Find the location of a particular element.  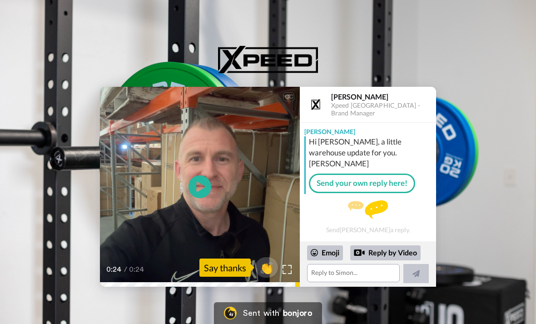

div: Say thanks is located at coordinates (225, 267).